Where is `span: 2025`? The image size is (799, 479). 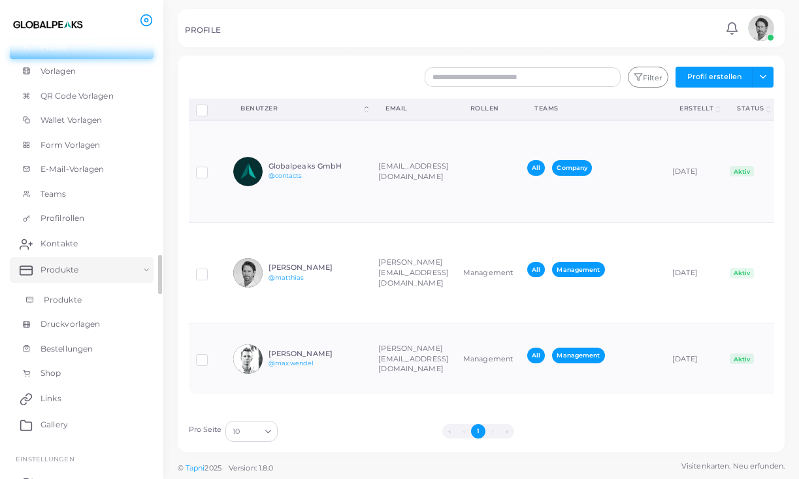 span: 2025 is located at coordinates (212, 468).